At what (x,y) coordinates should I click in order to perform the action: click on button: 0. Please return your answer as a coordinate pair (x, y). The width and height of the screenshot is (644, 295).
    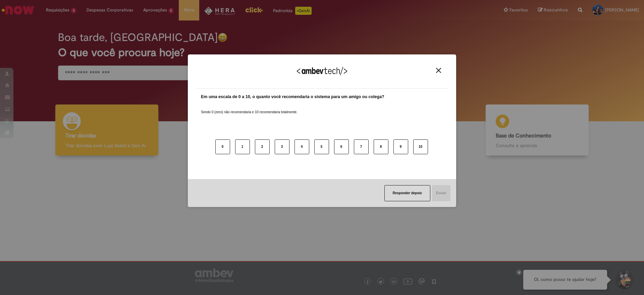
    Looking at the image, I should click on (223, 147).